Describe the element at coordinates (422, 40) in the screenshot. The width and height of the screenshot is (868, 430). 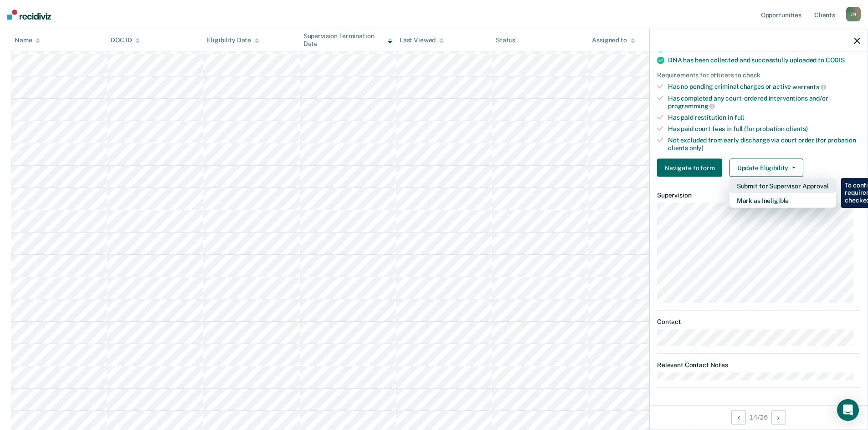
I see `div: Last Viewed` at that location.